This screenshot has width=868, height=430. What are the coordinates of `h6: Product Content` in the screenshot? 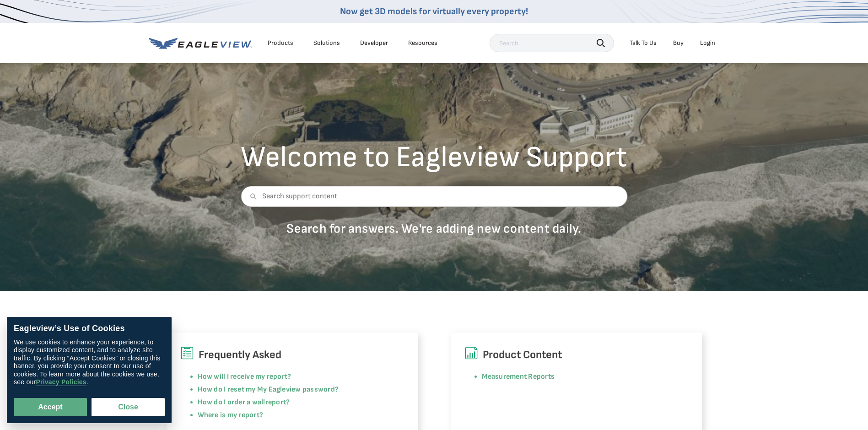 It's located at (576, 355).